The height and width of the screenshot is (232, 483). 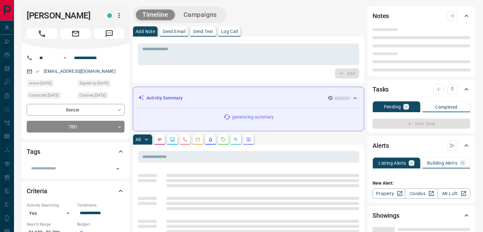 I want to click on div: Activity Summary, so click(x=248, y=98).